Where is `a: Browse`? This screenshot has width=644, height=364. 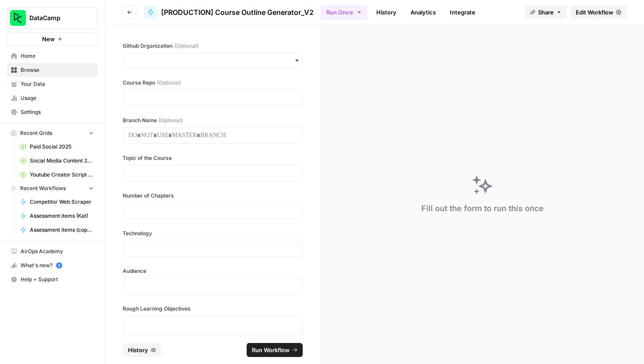 a: Browse is located at coordinates (52, 70).